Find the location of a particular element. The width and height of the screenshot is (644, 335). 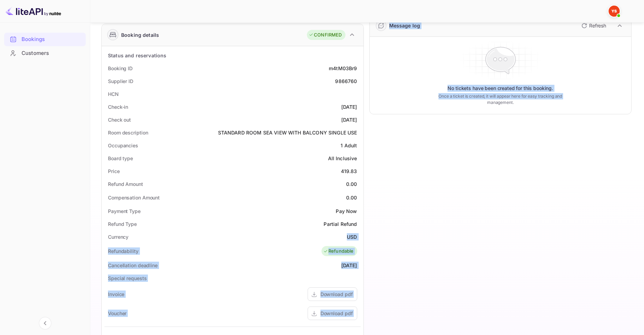

ya-tr-span: Payment Type is located at coordinates (124, 211).